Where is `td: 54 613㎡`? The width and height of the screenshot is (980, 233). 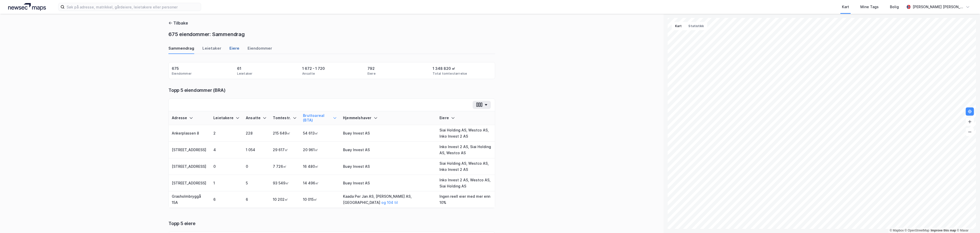
td: 54 613㎡ is located at coordinates (319, 133).